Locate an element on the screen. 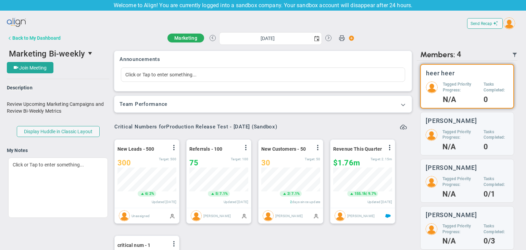 The height and width of the screenshot is (250, 526). span: 30 is located at coordinates (266, 163).